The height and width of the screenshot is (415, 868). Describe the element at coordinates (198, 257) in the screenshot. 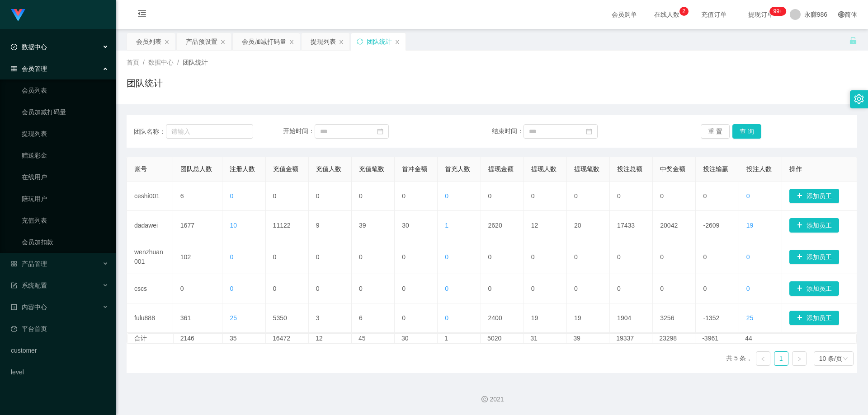

I see `td: 102` at that location.